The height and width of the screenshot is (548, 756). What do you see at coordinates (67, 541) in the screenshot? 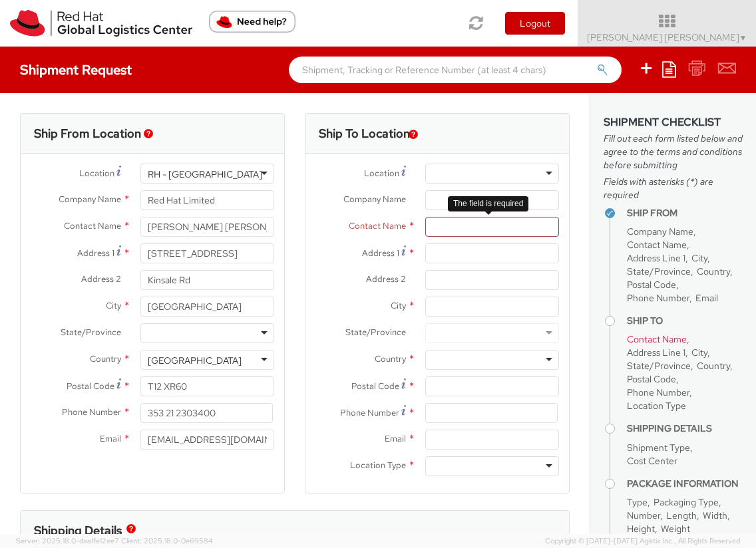
I see `span: Server: 2025.18.0-daa1fe12ee7` at bounding box center [67, 541].